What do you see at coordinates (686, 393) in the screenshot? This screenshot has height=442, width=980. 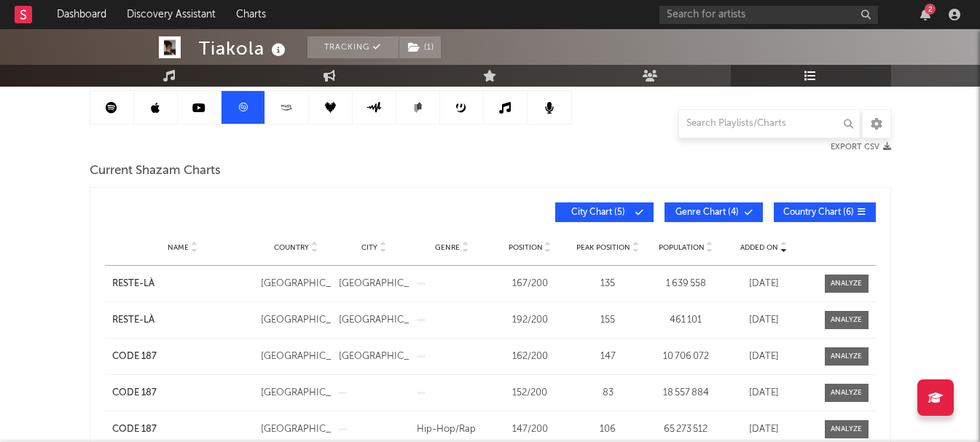 I see `div: 18 557 884` at bounding box center [686, 393].